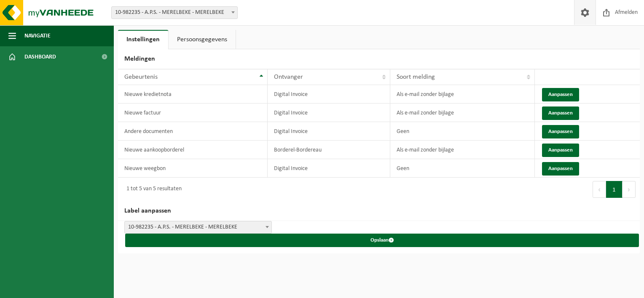 This screenshot has height=298, width=644. What do you see at coordinates (193, 131) in the screenshot?
I see `td: Andere documenten` at bounding box center [193, 131].